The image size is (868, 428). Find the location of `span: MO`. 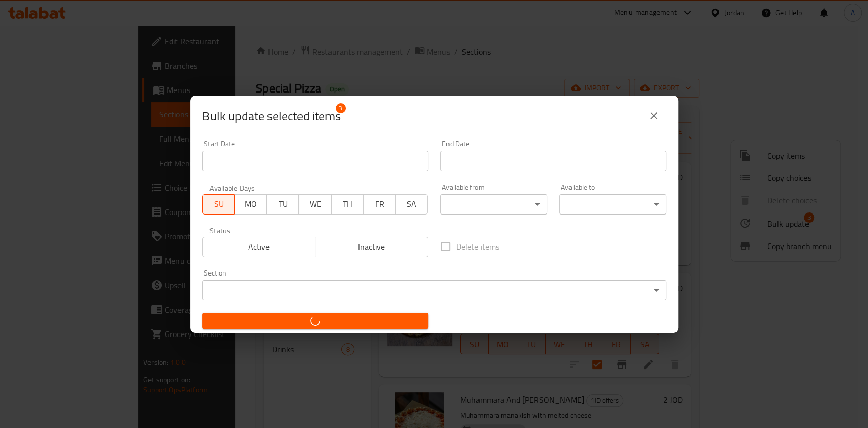

span: MO is located at coordinates (250, 204).